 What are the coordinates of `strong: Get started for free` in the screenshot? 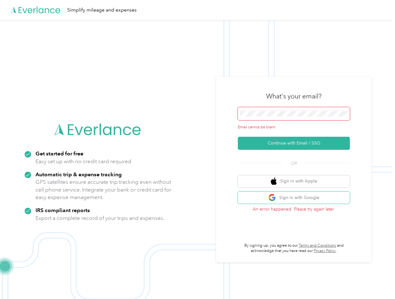 It's located at (59, 153).